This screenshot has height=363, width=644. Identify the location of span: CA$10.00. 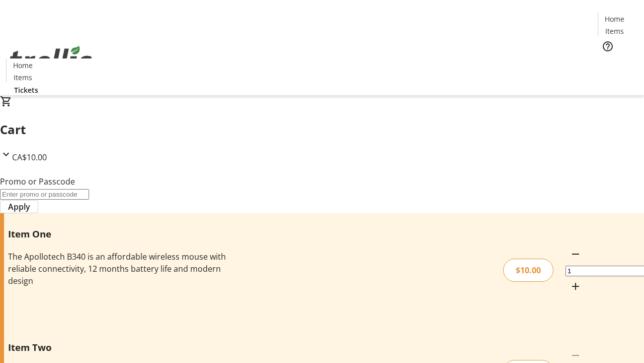
(29, 157).